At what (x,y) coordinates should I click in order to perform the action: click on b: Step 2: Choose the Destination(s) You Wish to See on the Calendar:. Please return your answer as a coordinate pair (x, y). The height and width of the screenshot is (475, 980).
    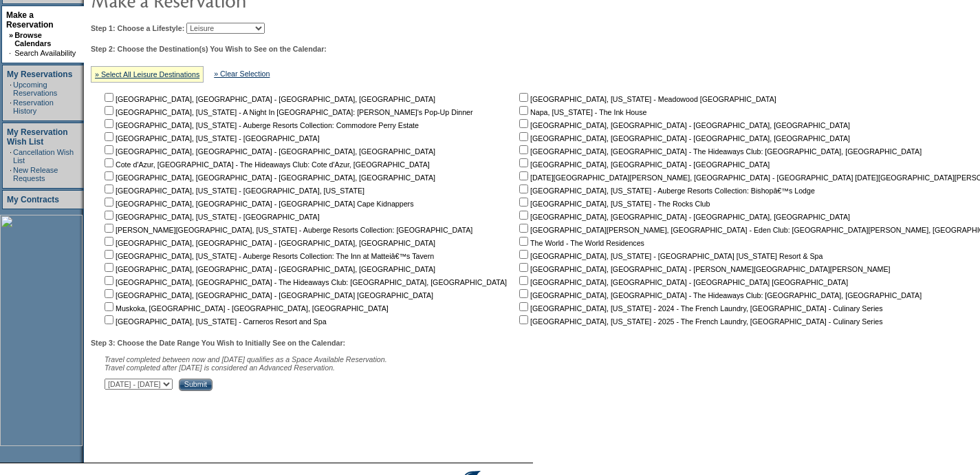
    Looking at the image, I should click on (208, 49).